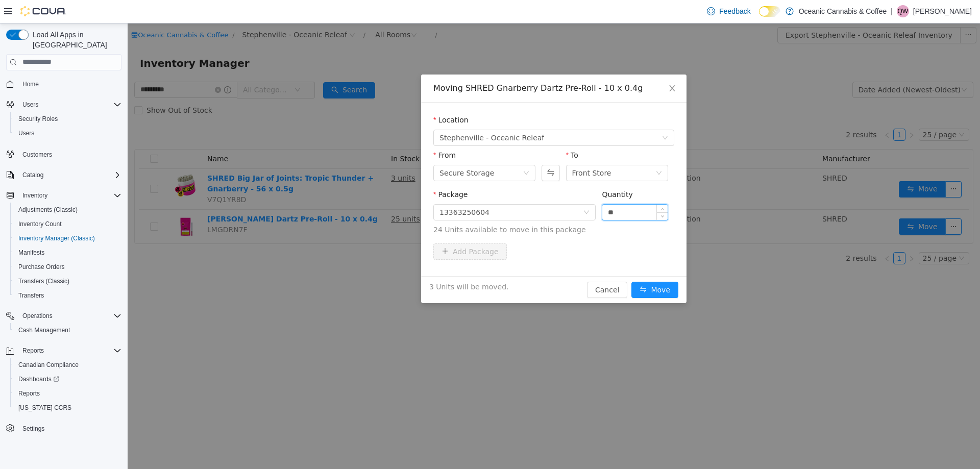 The height and width of the screenshot is (469, 980). What do you see at coordinates (534, 186) in the screenshot?
I see `i: icon: up` at bounding box center [534, 186].